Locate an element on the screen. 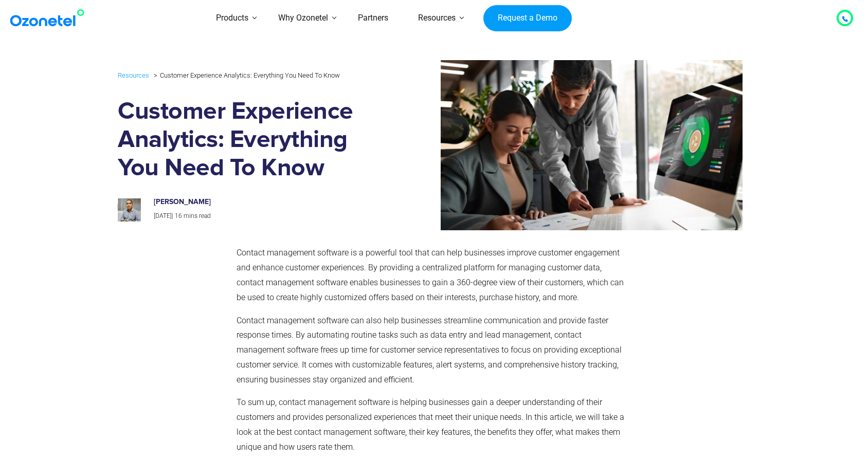 The width and height of the screenshot is (868, 460). img: prashanth-kancherla_avatar-200x200.jpeg is located at coordinates (129, 210).